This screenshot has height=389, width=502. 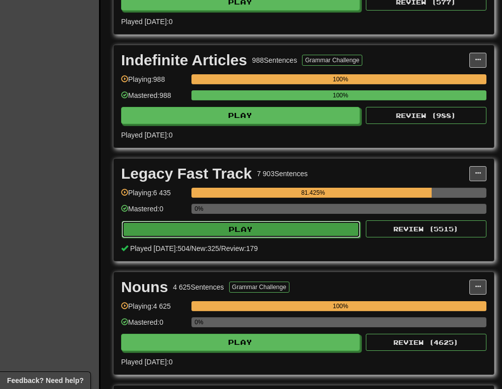 What do you see at coordinates (198, 287) in the screenshot?
I see `div: 4 625 Sentences` at bounding box center [198, 287].